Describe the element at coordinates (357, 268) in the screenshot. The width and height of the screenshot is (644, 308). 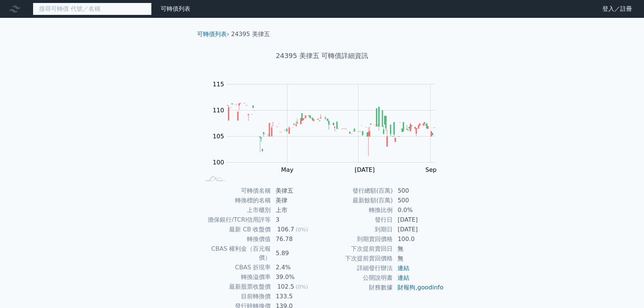
I see `td: 詳細發行辦法` at that location.